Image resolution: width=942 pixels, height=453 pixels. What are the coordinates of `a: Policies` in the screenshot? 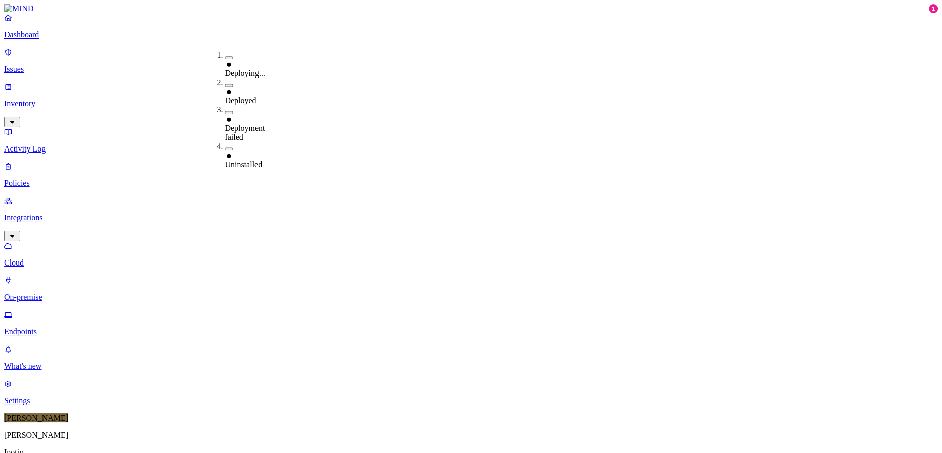 It's located at (471, 175).